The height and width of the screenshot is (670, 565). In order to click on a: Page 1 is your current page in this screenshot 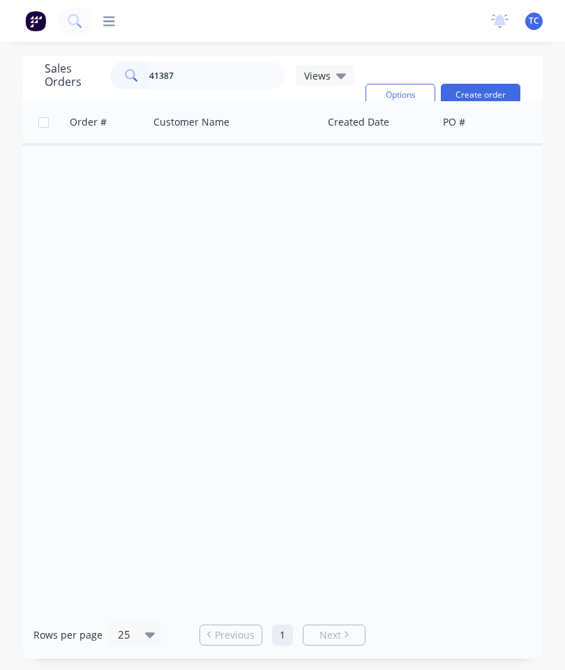, I will do `click(283, 635)`.